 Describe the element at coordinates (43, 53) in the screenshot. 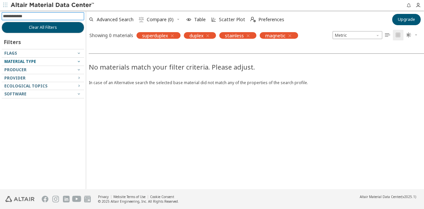

I see `button: Flags` at that location.